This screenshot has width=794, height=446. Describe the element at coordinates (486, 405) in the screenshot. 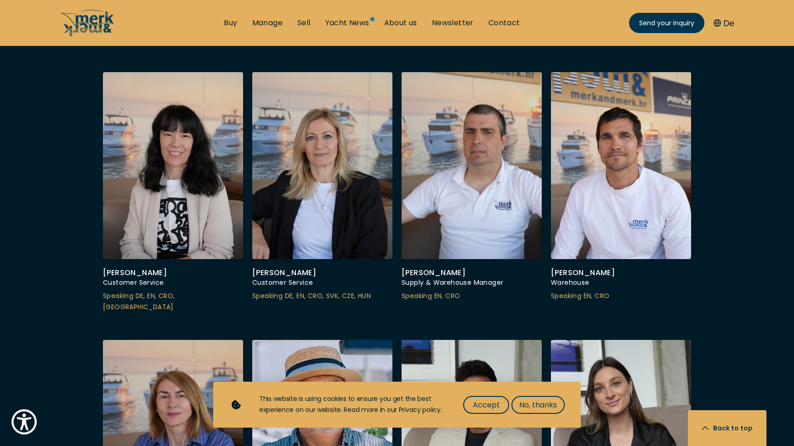

I see `button: Accept` at that location.